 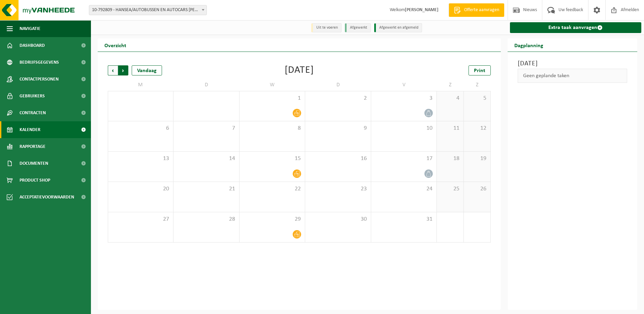 What do you see at coordinates (398, 27) in the screenshot?
I see `li: Afgewerkt en afgemeld` at bounding box center [398, 27].